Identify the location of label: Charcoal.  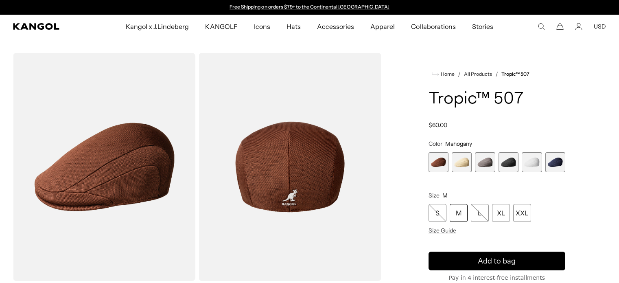
(484, 162).